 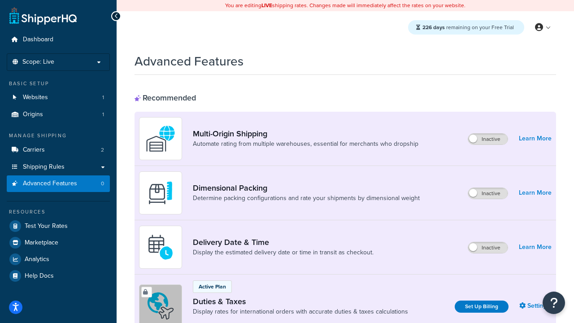 What do you see at coordinates (554, 303) in the screenshot?
I see `button: Open Resource Center` at bounding box center [554, 303].